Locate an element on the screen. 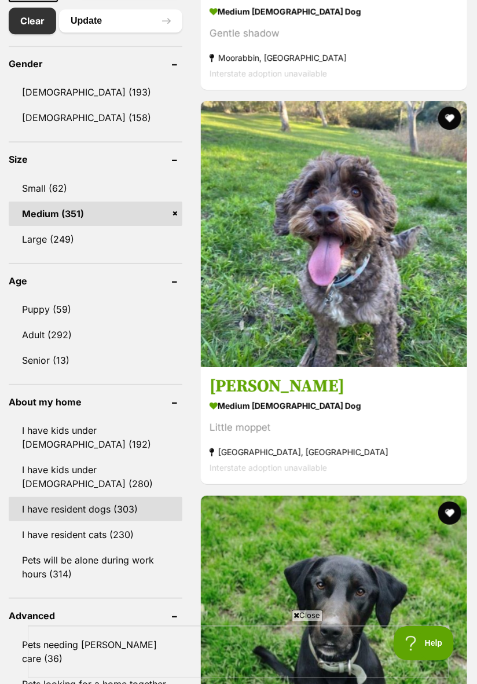  div: Gentle shadow is located at coordinates (334, 33).